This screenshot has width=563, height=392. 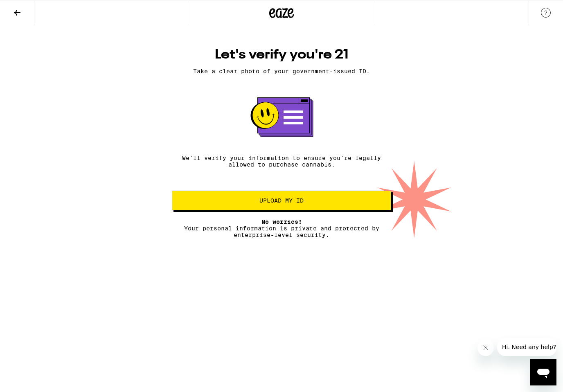 What do you see at coordinates (282, 55) in the screenshot?
I see `h1: Let's verify you're 21` at bounding box center [282, 55].